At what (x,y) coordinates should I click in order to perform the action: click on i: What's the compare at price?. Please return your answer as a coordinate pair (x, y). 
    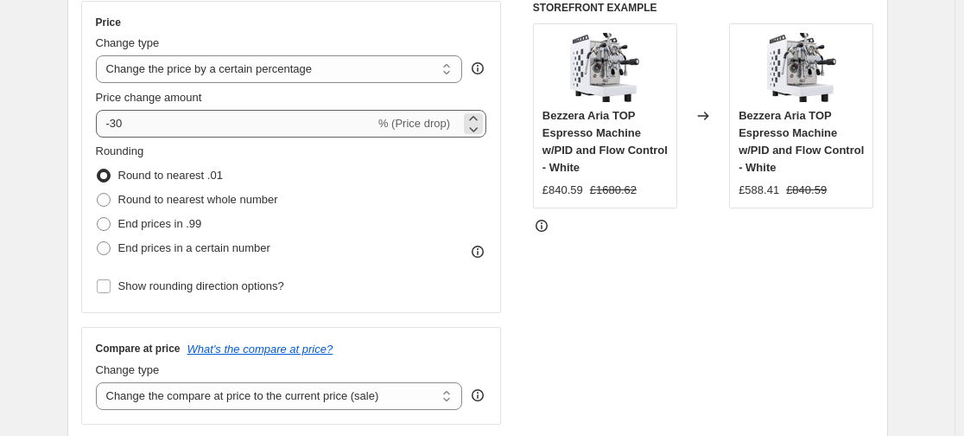
    Looking at the image, I should click on (260, 348).